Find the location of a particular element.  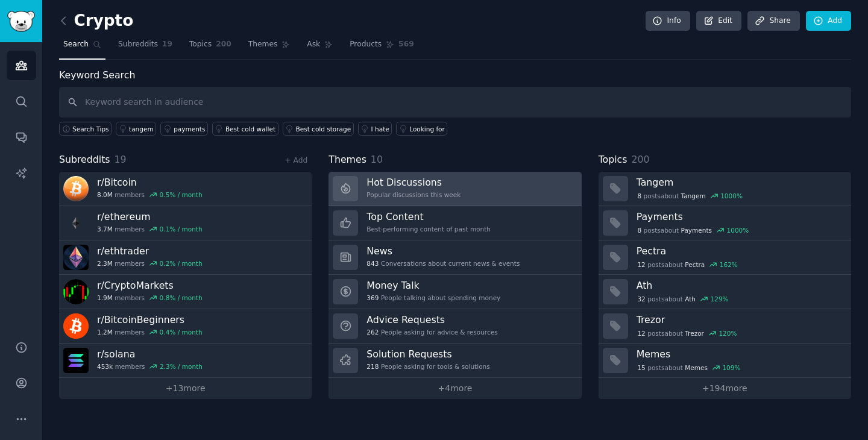

div: 0.8 % / month is located at coordinates (181, 297).